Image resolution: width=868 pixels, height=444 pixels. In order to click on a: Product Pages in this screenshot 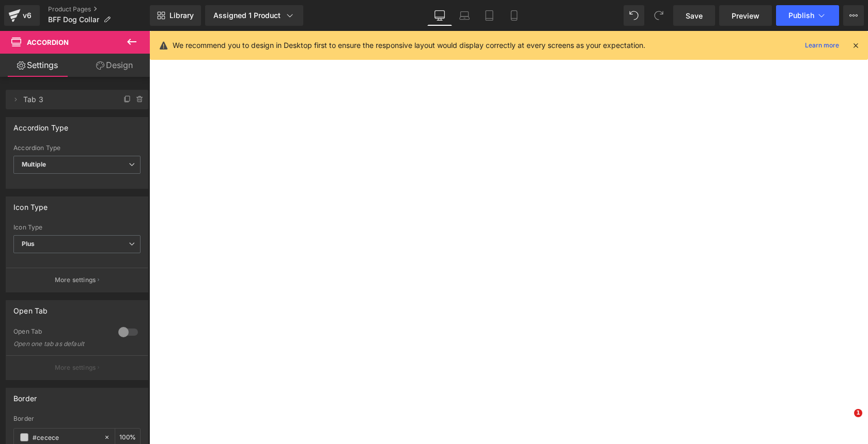, I will do `click(98, 10)`.